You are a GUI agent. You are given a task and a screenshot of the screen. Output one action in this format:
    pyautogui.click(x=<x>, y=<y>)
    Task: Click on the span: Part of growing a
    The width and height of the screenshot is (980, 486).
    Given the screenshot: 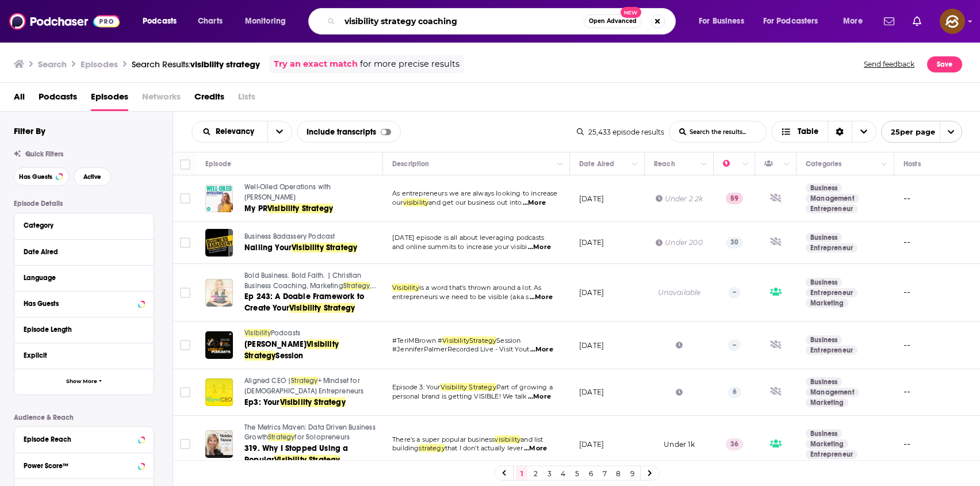 What is the action you would take?
    pyautogui.click(x=524, y=387)
    